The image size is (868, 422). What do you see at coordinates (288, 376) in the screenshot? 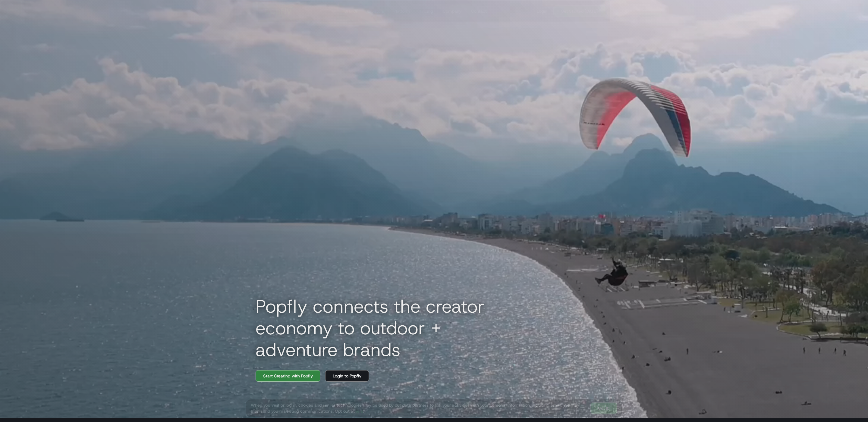
I see `a: Start Creating with Popfly` at bounding box center [288, 376].